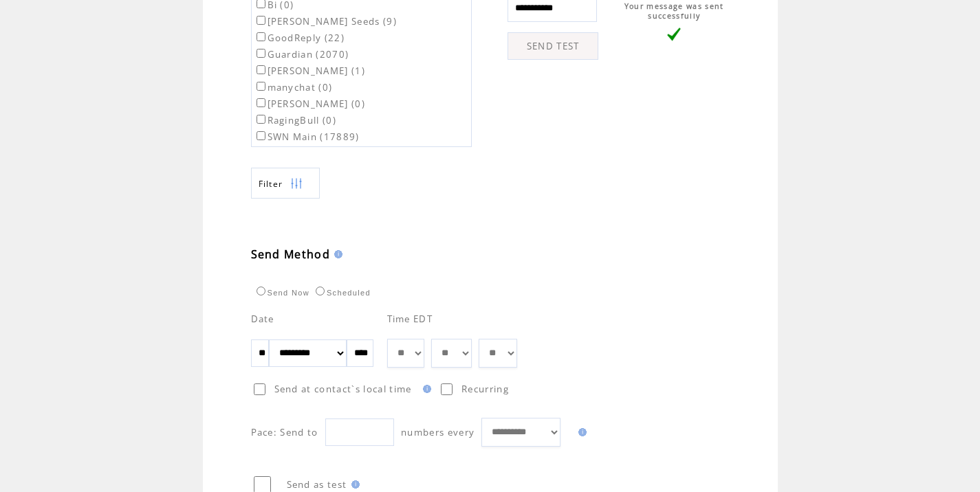 This screenshot has height=492, width=980. What do you see at coordinates (302, 54) in the screenshot?
I see `label: Guardian (2070)` at bounding box center [302, 54].